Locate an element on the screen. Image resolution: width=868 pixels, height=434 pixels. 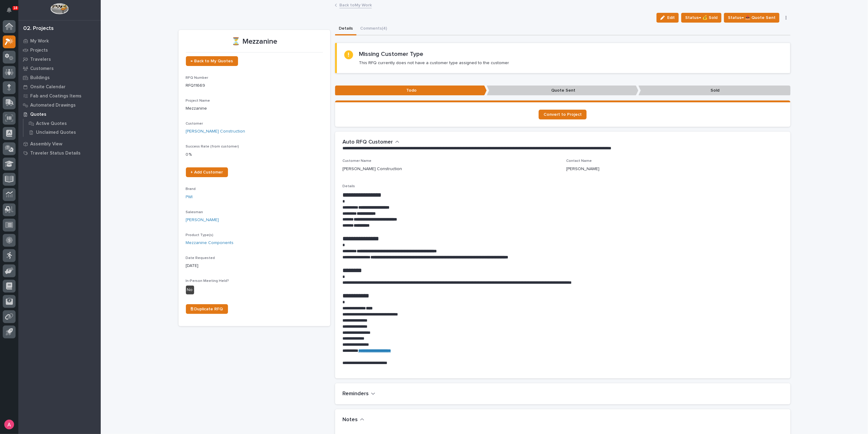
h2: Reminders is located at coordinates (355, 394).